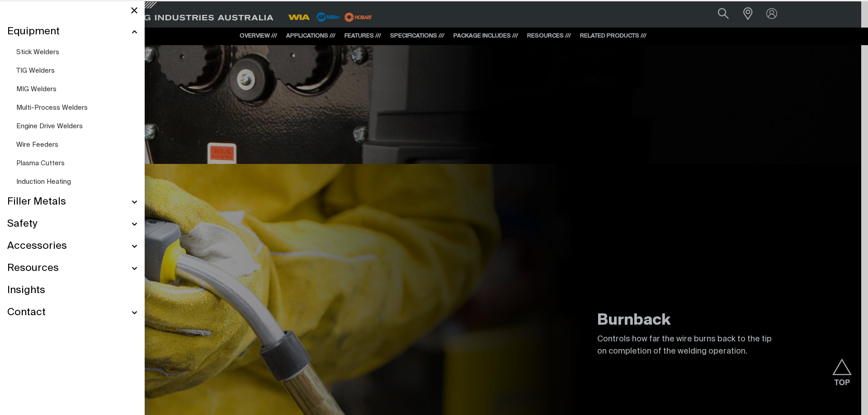 This screenshot has height=415, width=868. I want to click on a: Stick Welders, so click(77, 52).